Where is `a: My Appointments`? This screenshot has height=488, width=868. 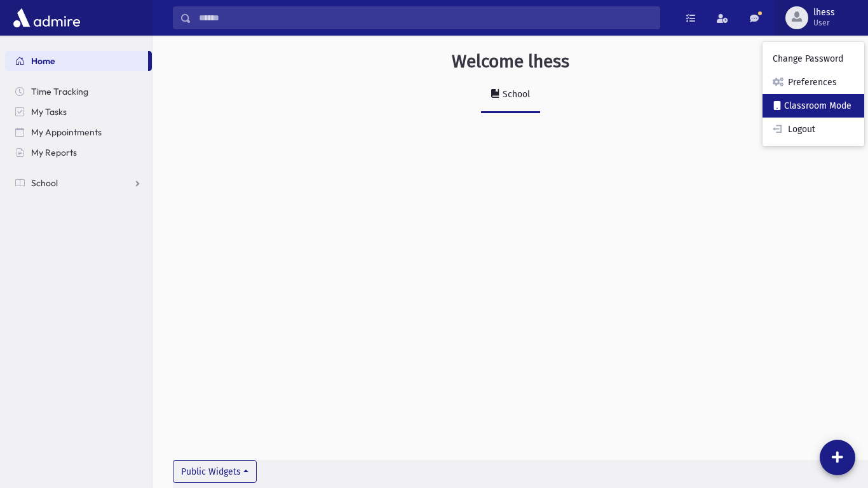 a: My Appointments is located at coordinates (78, 132).